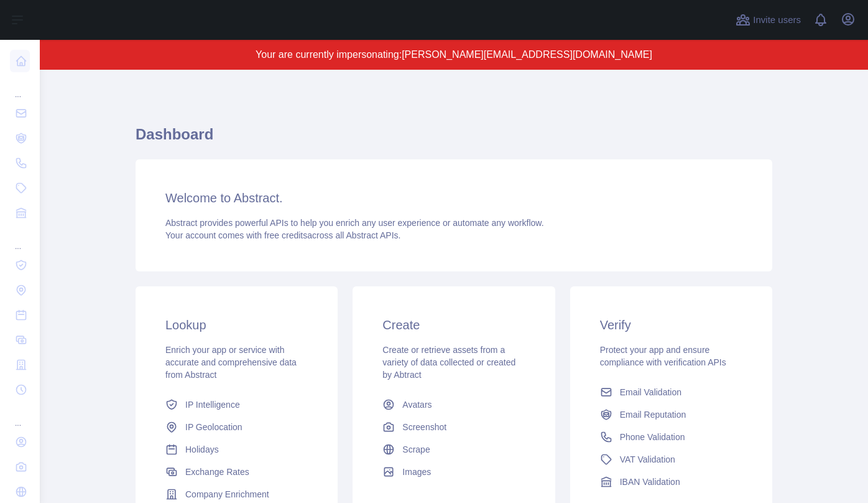 This screenshot has width=868, height=503. Describe the element at coordinates (417, 405) in the screenshot. I see `span: Avatars` at that location.